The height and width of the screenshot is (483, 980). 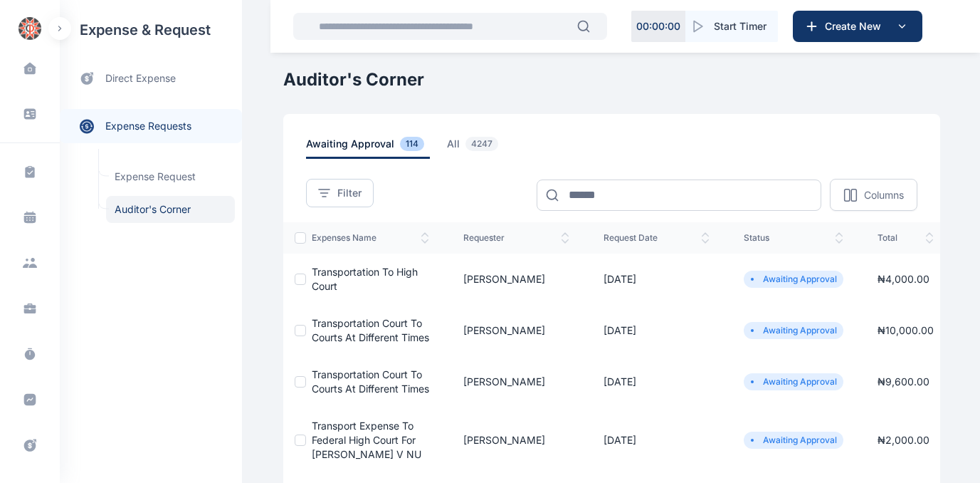 What do you see at coordinates (516, 238) in the screenshot?
I see `span: Requester` at bounding box center [516, 238].